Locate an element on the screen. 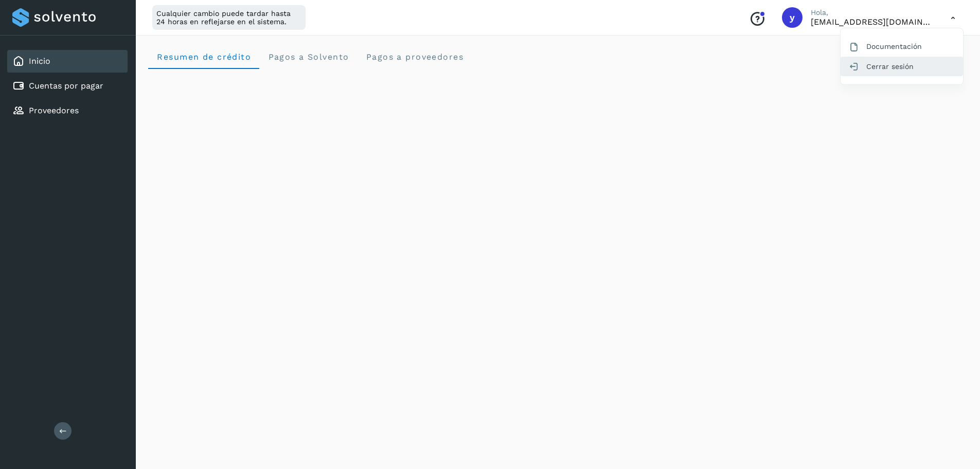 The width and height of the screenshot is (980, 469). a: Proveedores is located at coordinates (54, 110).